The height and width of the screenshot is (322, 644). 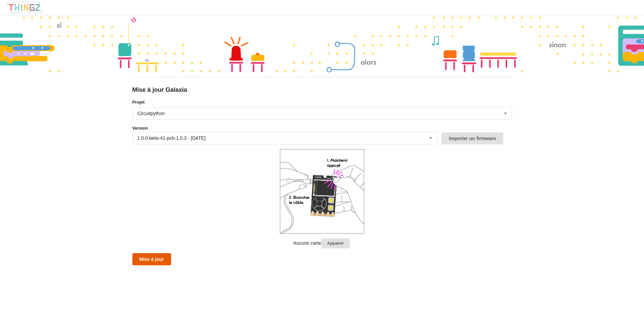 I want to click on p: Aucune carte, so click(x=322, y=243).